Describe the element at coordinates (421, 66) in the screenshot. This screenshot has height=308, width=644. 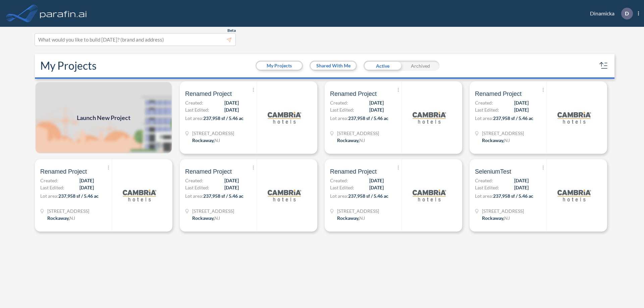
I see `div: Archived` at that location.